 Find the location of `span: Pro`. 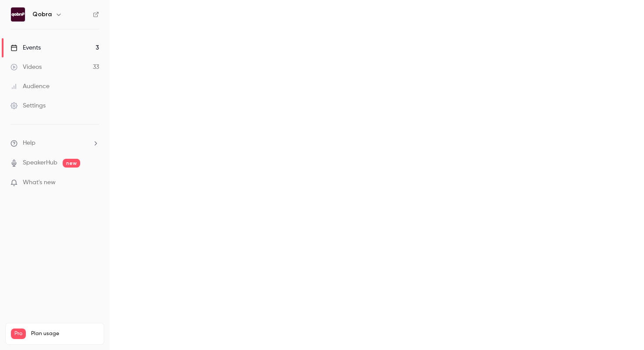

span: Pro is located at coordinates (19, 334).